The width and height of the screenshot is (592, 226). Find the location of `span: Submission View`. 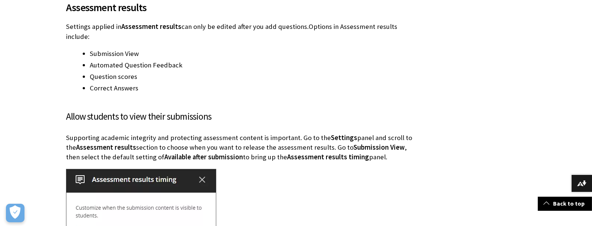

span: Submission View is located at coordinates (379, 147).